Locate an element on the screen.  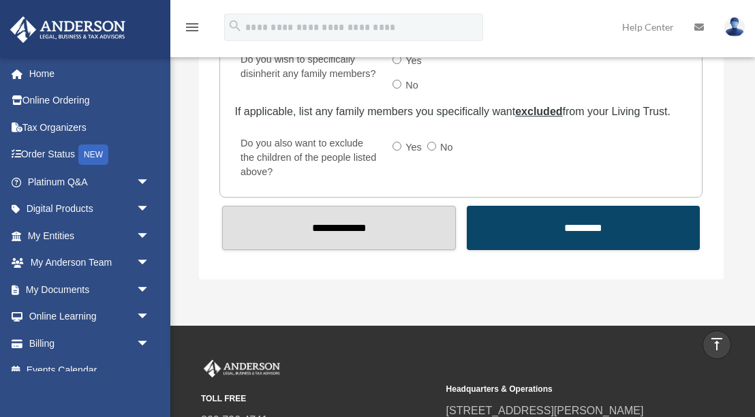
a: Platinum Q&Aarrow_drop_down is located at coordinates (90, 182).